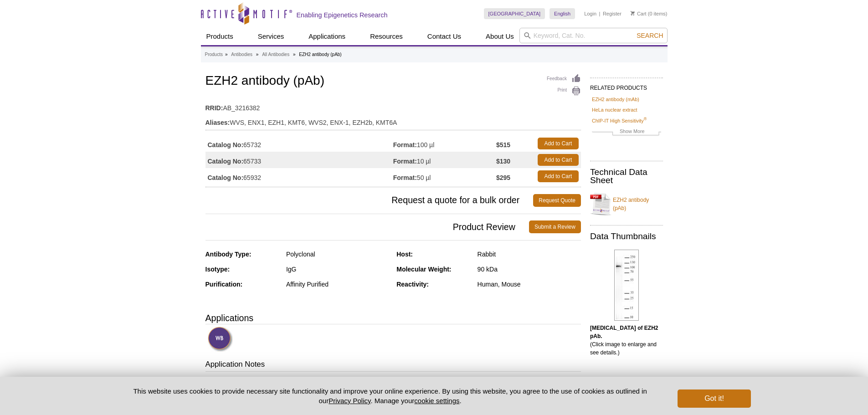 Image resolution: width=868 pixels, height=415 pixels. Describe the element at coordinates (405, 254) in the screenshot. I see `strong: Host:` at that location.